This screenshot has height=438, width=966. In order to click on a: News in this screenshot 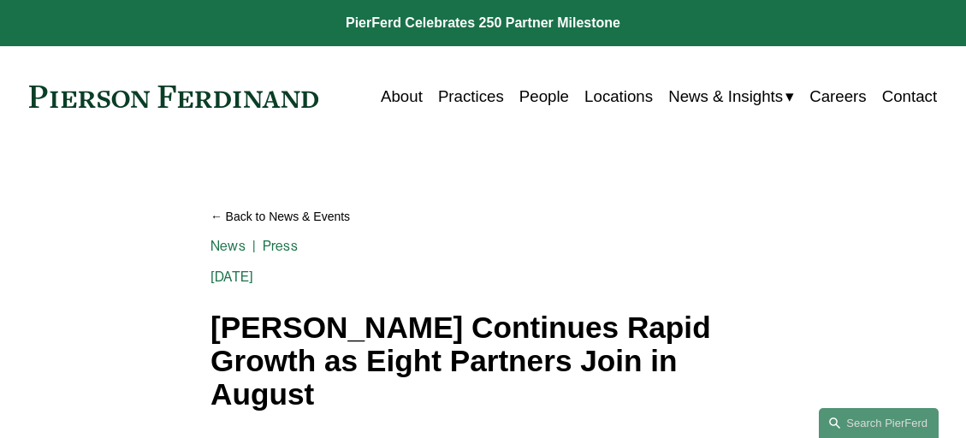, I will do `click(228, 246)`.